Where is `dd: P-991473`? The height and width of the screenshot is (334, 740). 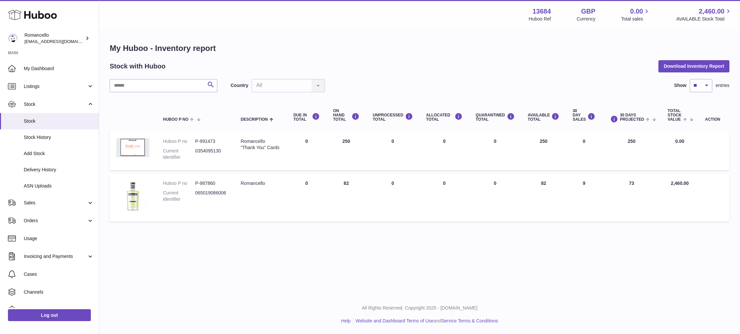
dd: P-991473 is located at coordinates (212, 141).